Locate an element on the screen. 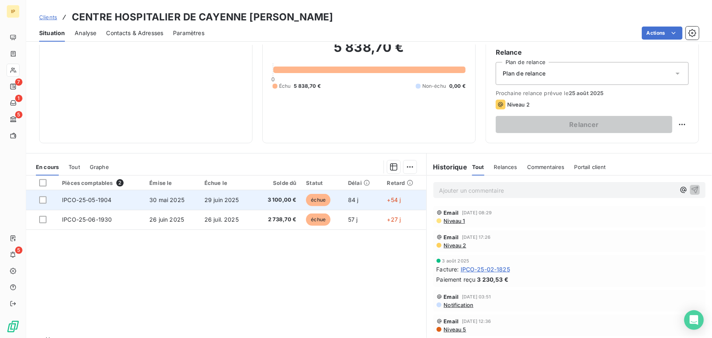 The width and height of the screenshot is (712, 338). button: Relancer is located at coordinates (584, 124).